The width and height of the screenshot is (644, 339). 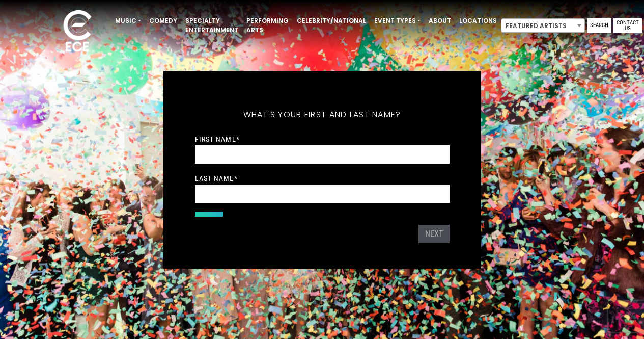 I want to click on a: Contact Us, so click(x=627, y=25).